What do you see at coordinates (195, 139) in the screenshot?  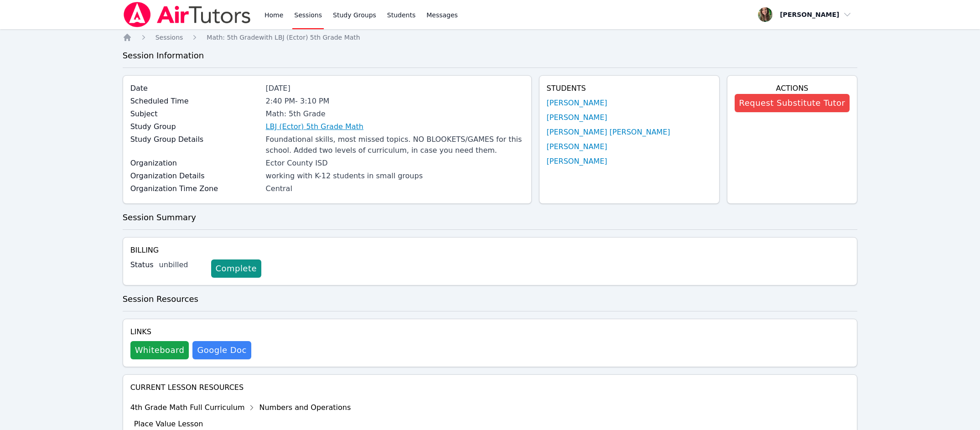 I see `label: Study Group Details` at bounding box center [195, 139].